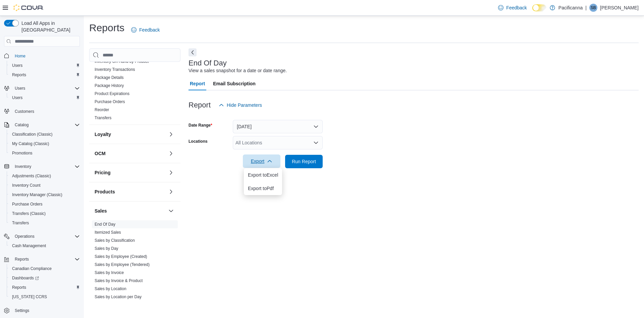 The height and width of the screenshot is (318, 644). What do you see at coordinates (26, 185) in the screenshot?
I see `span: Inventory Count` at bounding box center [26, 185].